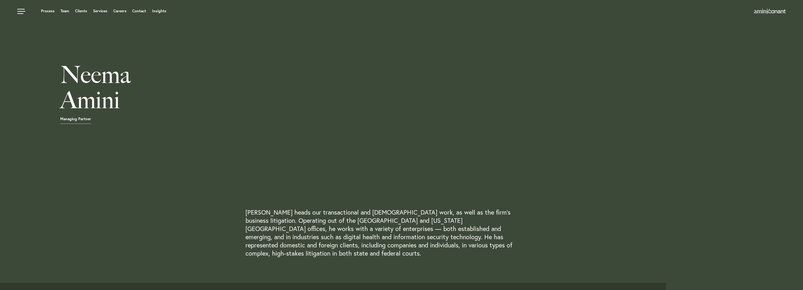 The width and height of the screenshot is (803, 290). I want to click on a: Insights, so click(159, 11).